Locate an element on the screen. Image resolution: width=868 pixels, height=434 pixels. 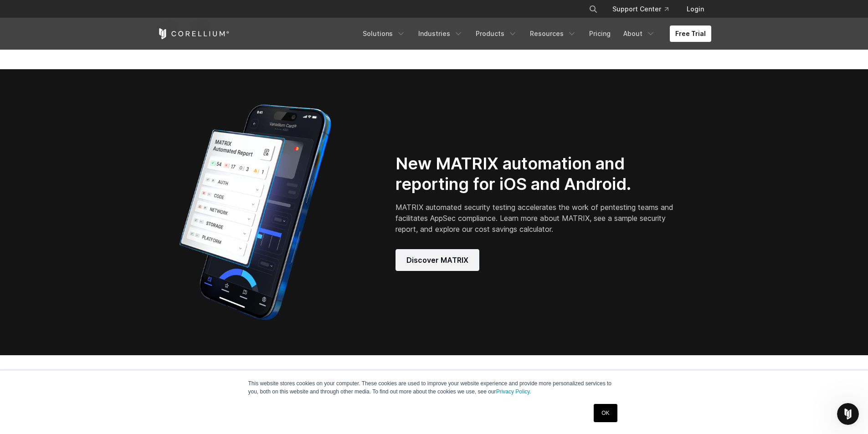
a: OK is located at coordinates (605, 413).